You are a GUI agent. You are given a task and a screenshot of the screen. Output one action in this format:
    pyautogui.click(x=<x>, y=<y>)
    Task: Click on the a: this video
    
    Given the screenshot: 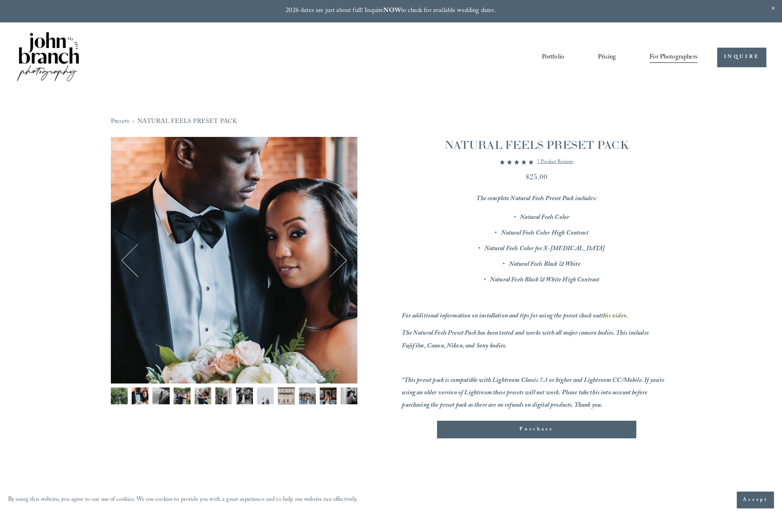 What is the action you would take?
    pyautogui.click(x=613, y=316)
    